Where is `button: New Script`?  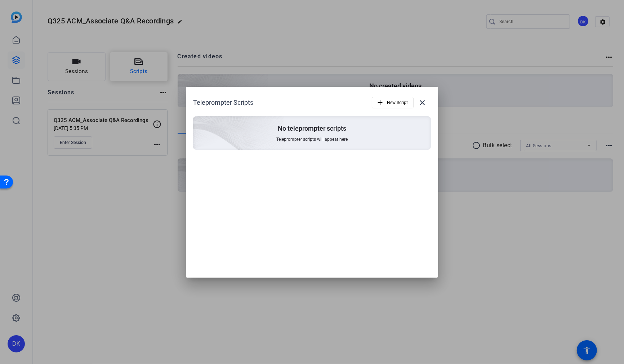 button: New Script is located at coordinates (393, 103).